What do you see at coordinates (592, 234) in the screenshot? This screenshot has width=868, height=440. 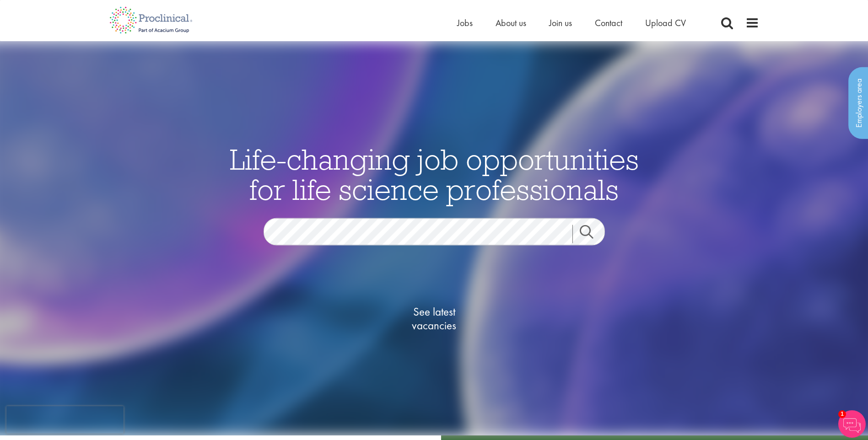 I see `a: Job search submit button` at bounding box center [592, 234].